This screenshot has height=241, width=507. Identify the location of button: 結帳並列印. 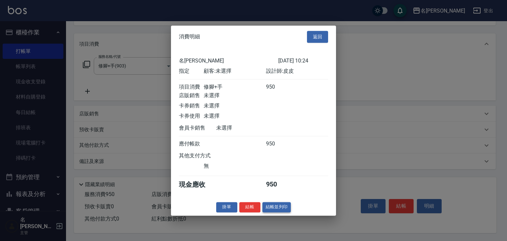
(277, 207).